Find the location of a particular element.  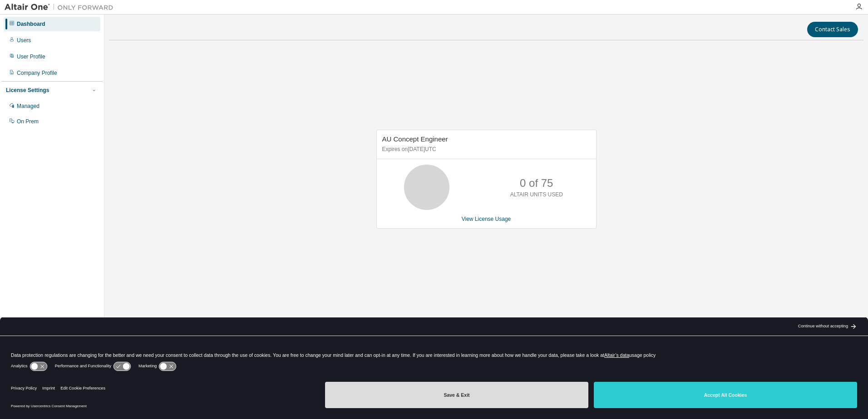

div: Users is located at coordinates (24, 40).